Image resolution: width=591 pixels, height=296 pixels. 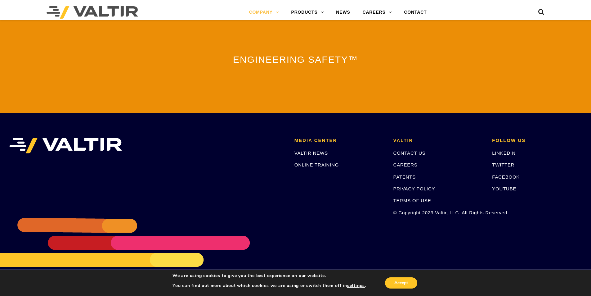 I want to click on a: VALTIR NEWS, so click(x=311, y=153).